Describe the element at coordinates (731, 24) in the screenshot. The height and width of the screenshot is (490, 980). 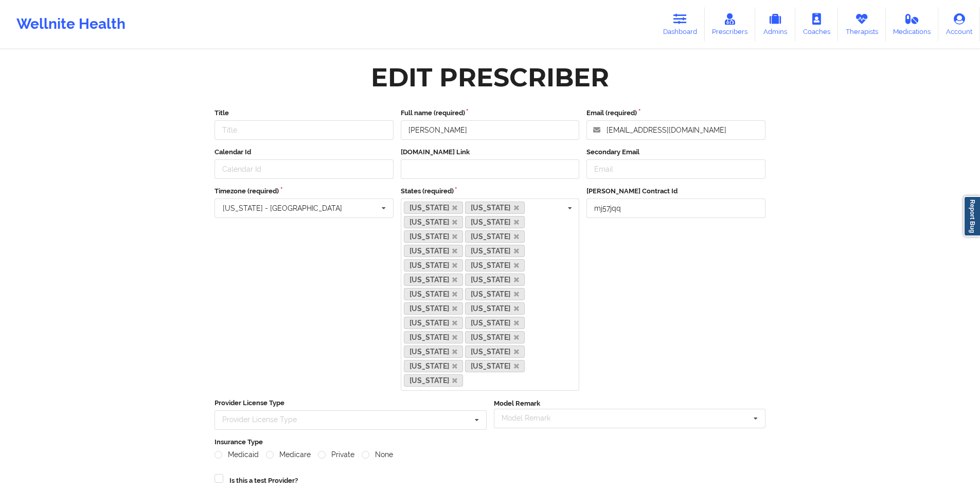
I see `a: Prescribers` at that location.